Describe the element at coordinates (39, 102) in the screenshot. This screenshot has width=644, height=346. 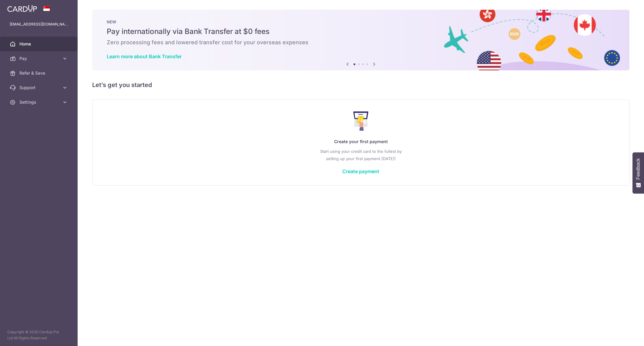
I see `span: Settings` at that location.